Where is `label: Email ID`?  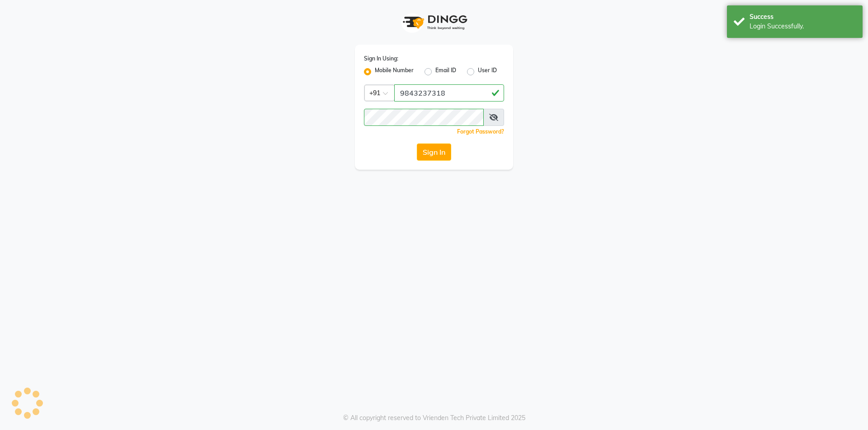
label: Email ID is located at coordinates (446, 72).